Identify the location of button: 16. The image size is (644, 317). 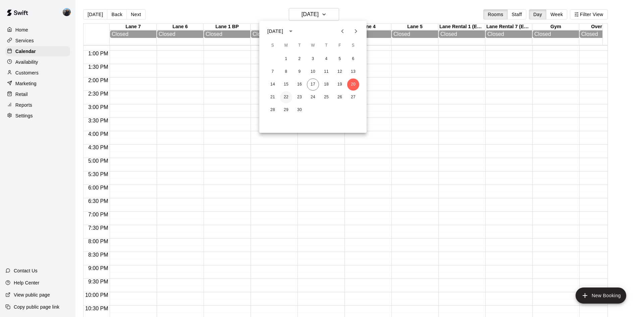
(300, 85).